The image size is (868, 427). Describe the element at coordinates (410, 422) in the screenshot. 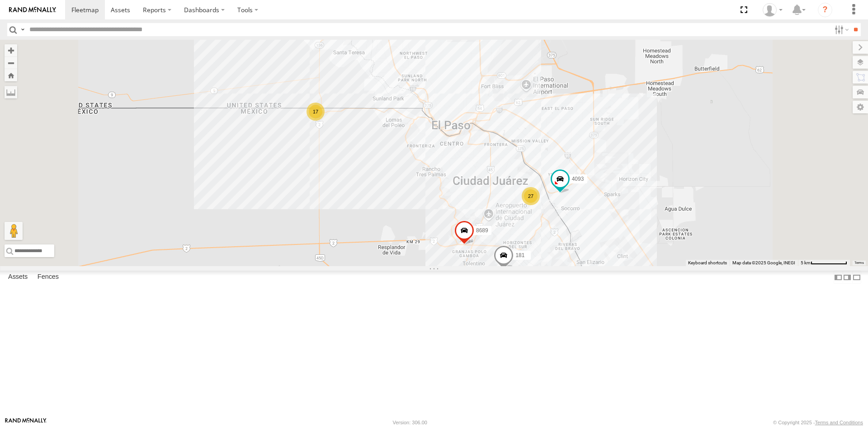

I see `div: Version: 306.00` at that location.